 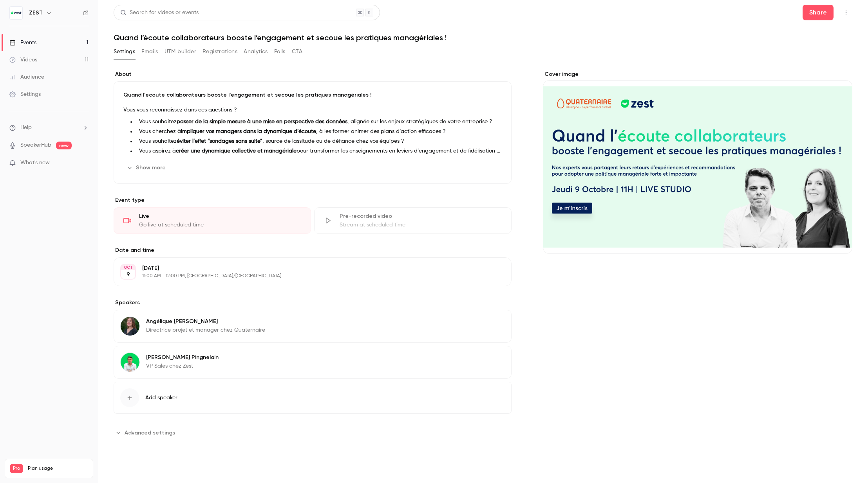 I want to click on div: LiveGo live at scheduled time, so click(x=213, y=221).